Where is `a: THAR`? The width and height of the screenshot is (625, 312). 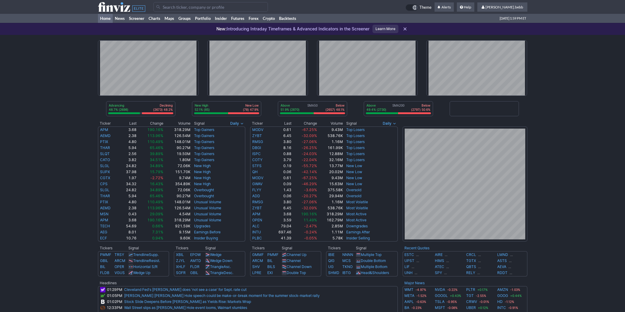
a: THAR is located at coordinates (105, 196).